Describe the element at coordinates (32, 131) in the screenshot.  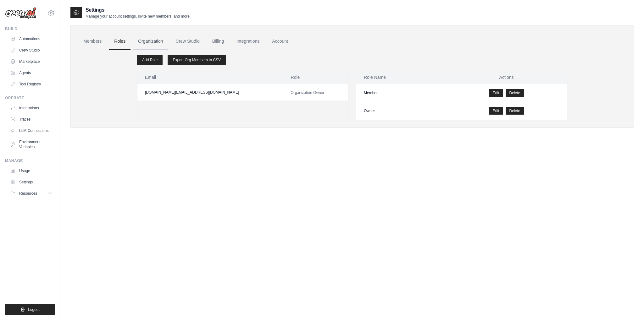
I see `a: LLM Connections` at that location.